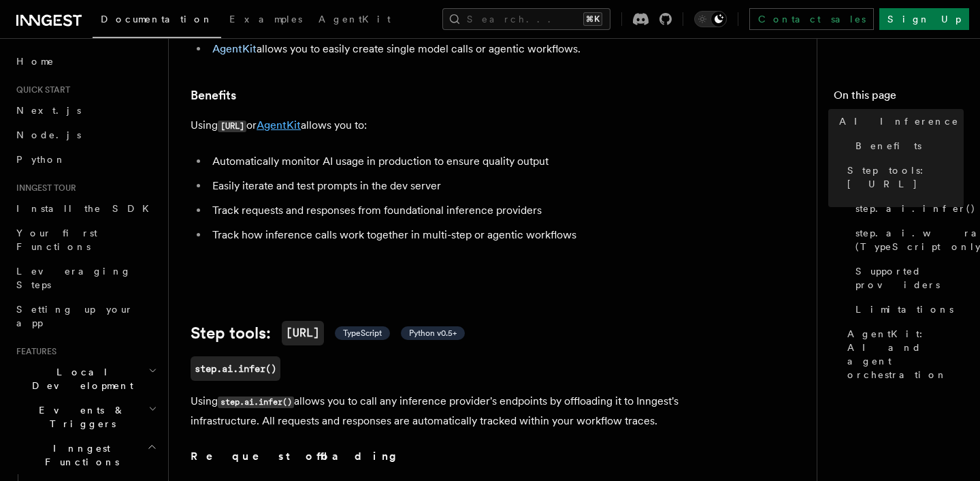  What do you see at coordinates (85, 455) in the screenshot?
I see `button: Inngest Functions` at bounding box center [85, 455].